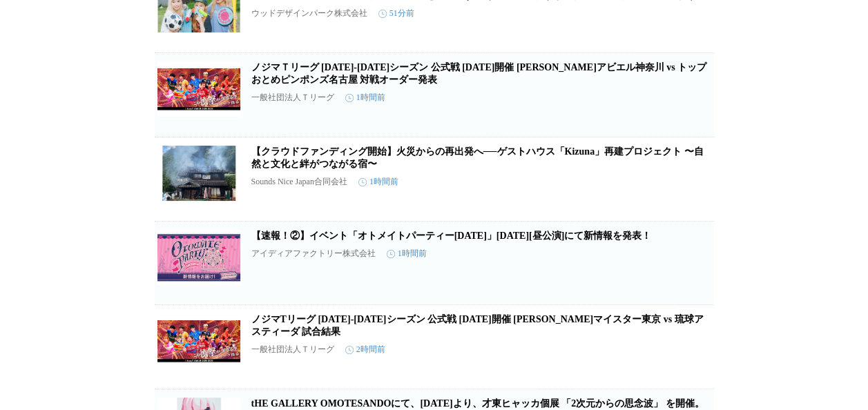 This screenshot has height=410, width=868. What do you see at coordinates (199, 173) in the screenshot?
I see `img: 【クラウドファンディング開始】火災からの再出発へ──ゲストハウス「Kizuna」再建プロジェクト 〜自然と文化と絆がつながる宿〜` at bounding box center [199, 173].